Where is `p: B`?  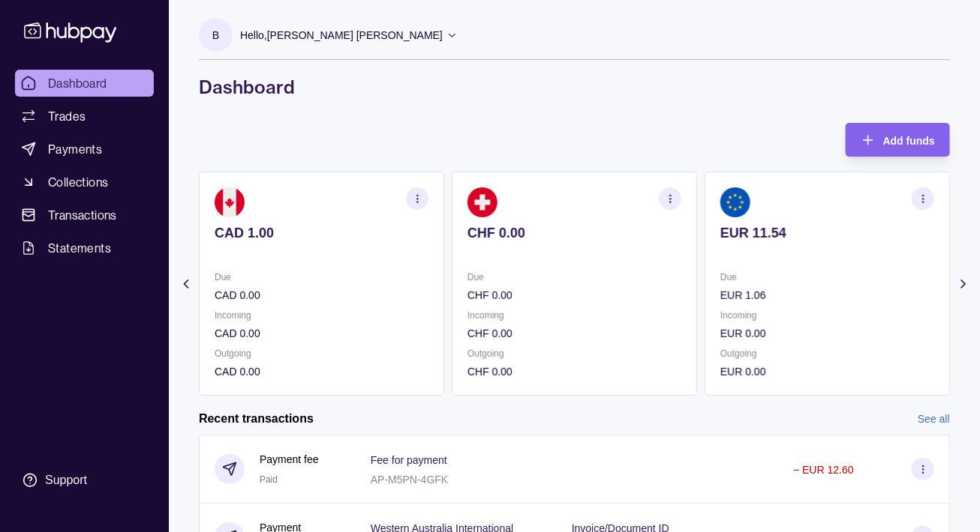
p: B is located at coordinates (215, 35).